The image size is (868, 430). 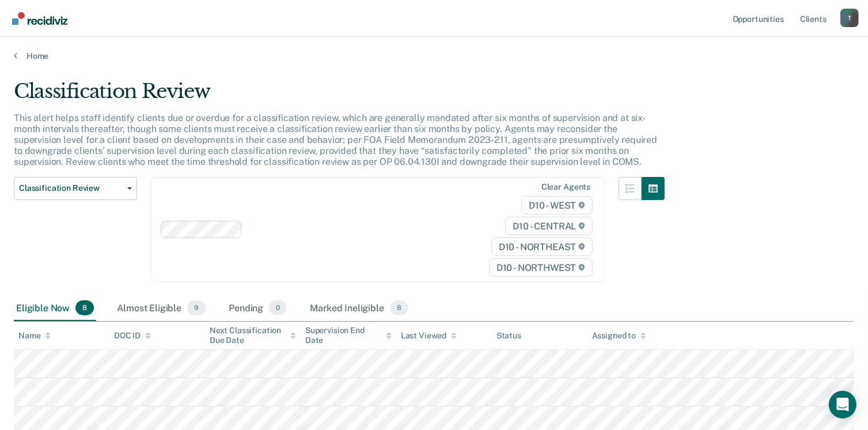 I want to click on span: D10 - CENTRAL, so click(x=549, y=226).